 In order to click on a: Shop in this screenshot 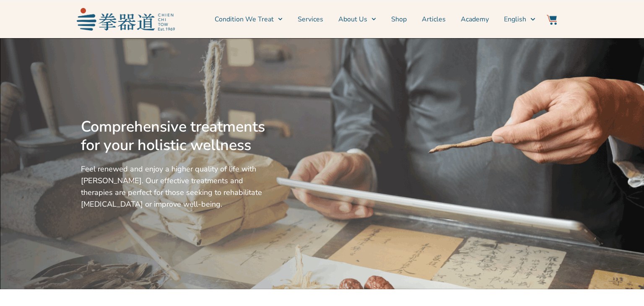, I will do `click(399, 19)`.